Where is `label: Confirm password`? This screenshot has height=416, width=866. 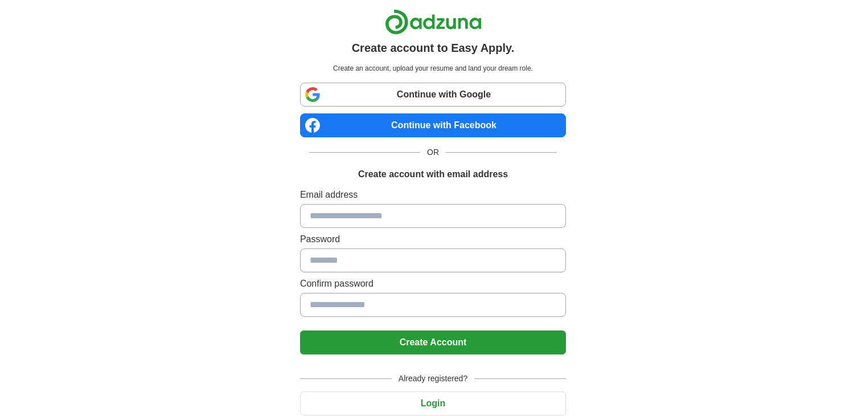 label: Confirm password is located at coordinates (433, 283).